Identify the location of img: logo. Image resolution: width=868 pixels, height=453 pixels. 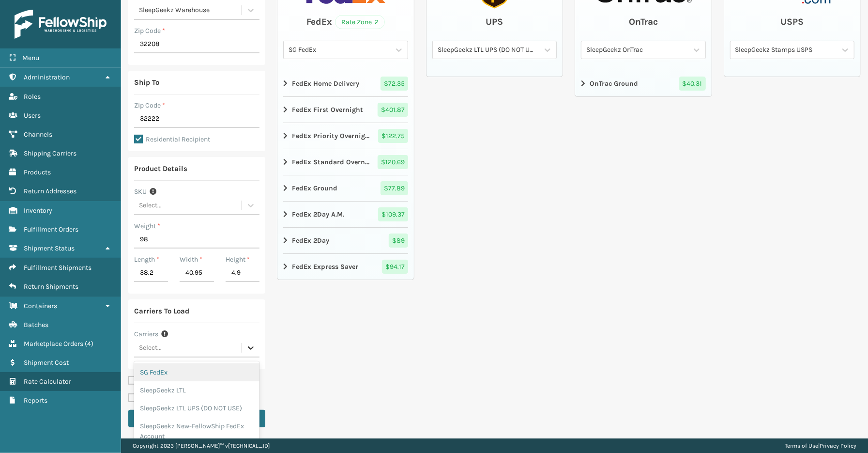
(61, 24).